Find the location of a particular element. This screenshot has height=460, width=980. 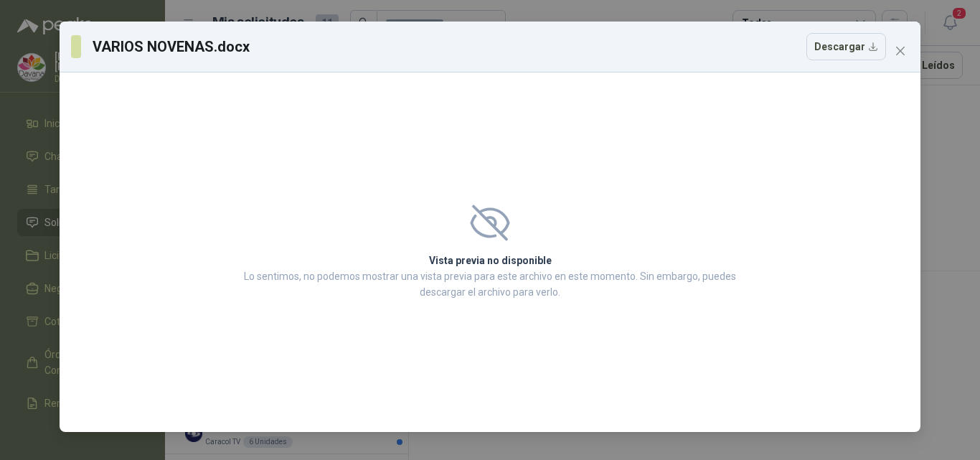

h2: Vista previa no disponible is located at coordinates (490, 260).